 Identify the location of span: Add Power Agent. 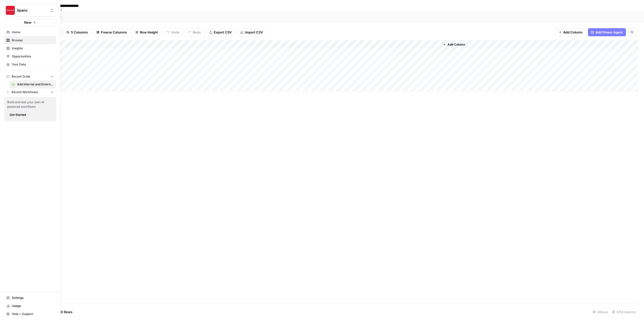
(609, 32).